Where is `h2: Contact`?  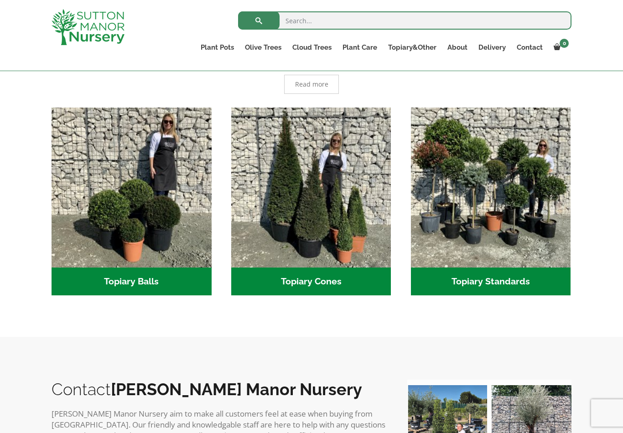 h2: Contact is located at coordinates (220, 389).